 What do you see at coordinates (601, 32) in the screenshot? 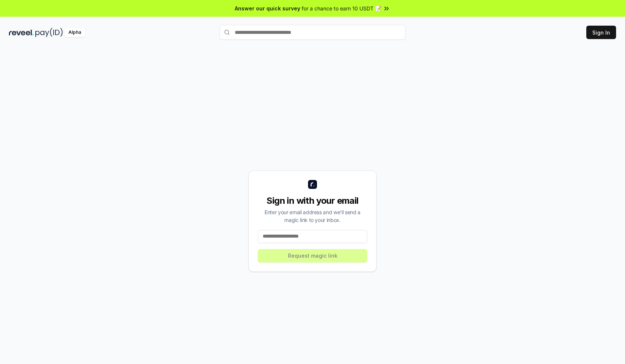
I see `button: Sign In` at bounding box center [601, 32].